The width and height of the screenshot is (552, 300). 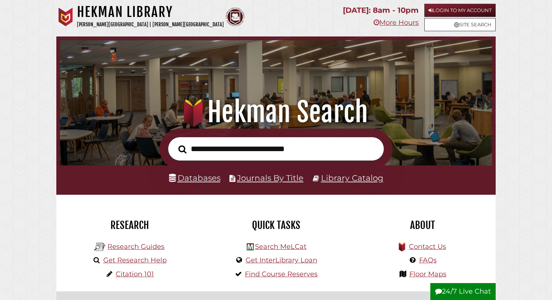 I want to click on a: Library Catalog, so click(x=352, y=178).